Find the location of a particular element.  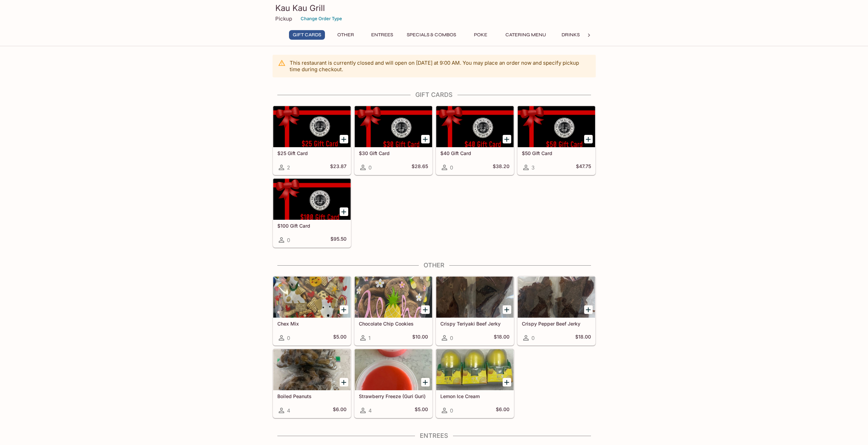

a: Crispy Teriyaki Beef Jerky0$18.00 is located at coordinates (475, 310).